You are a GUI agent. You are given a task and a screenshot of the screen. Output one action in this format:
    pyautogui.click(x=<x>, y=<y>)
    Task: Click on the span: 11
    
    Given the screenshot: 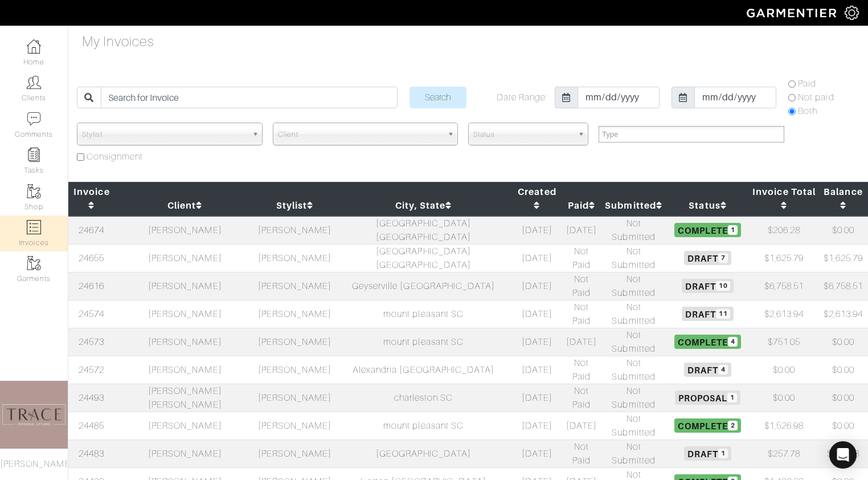 What is the action you would take?
    pyautogui.click(x=723, y=314)
    